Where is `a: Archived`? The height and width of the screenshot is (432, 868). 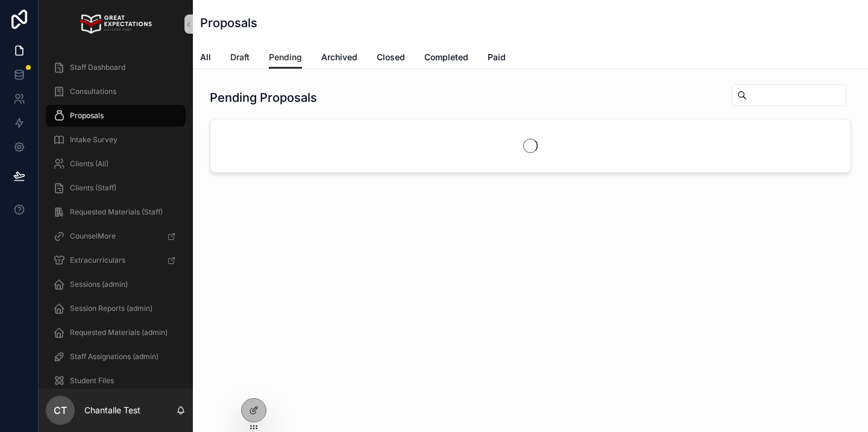
a: Archived is located at coordinates (340, 59).